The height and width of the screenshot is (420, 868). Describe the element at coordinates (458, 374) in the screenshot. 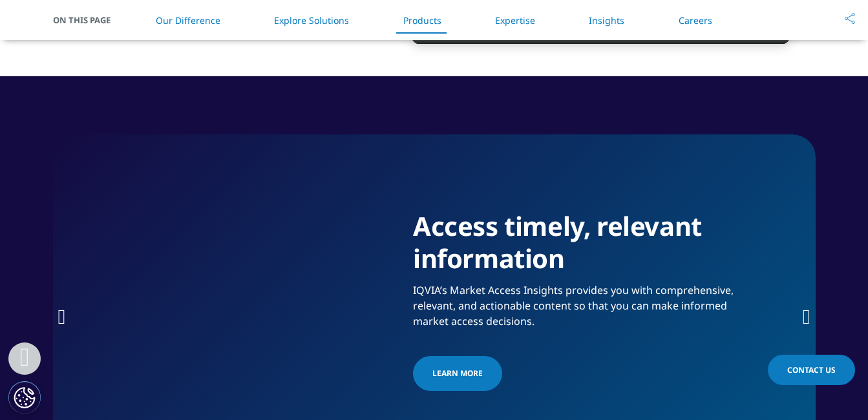

I see `a: Learn More` at that location.